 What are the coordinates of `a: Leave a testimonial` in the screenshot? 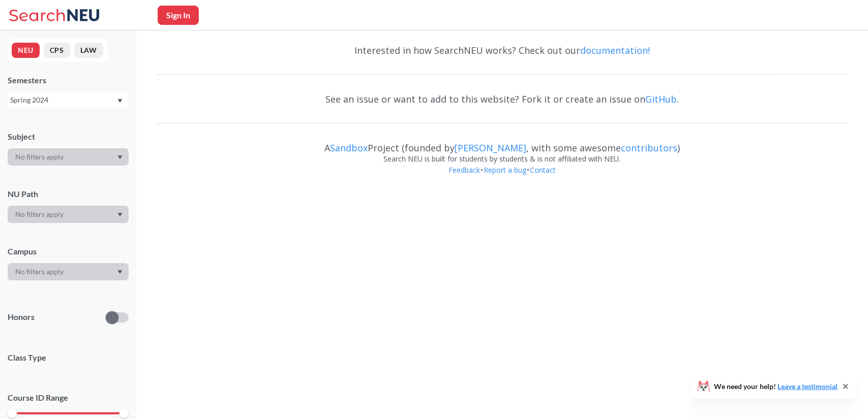 It's located at (807, 386).